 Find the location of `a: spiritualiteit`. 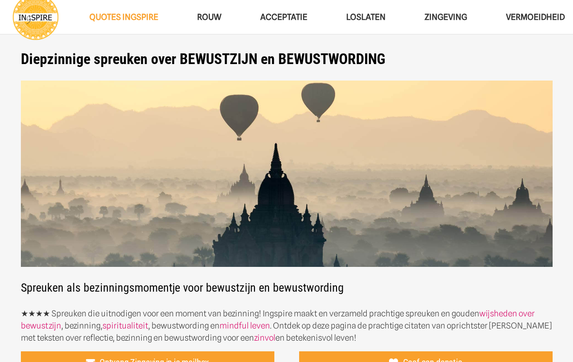

a: spiritualiteit is located at coordinates (125, 326).